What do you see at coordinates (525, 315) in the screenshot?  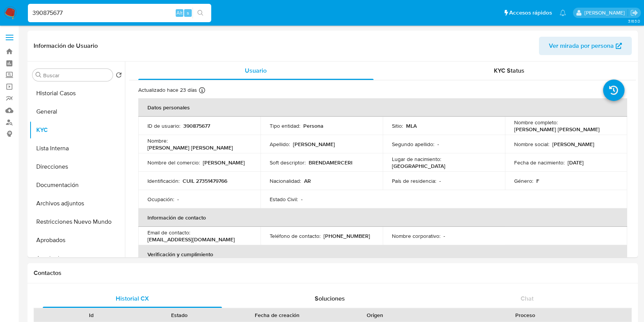 I see `div: Proceso` at bounding box center [525, 315].